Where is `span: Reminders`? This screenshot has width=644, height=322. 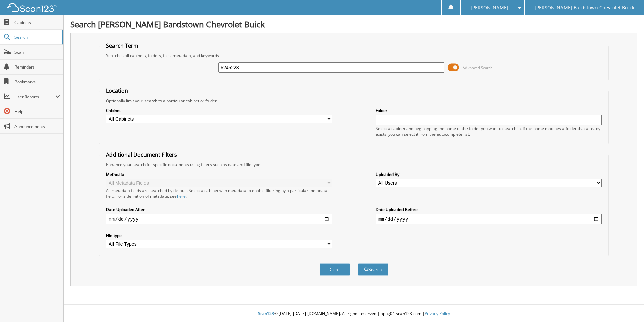
span: Reminders is located at coordinates (37, 67).